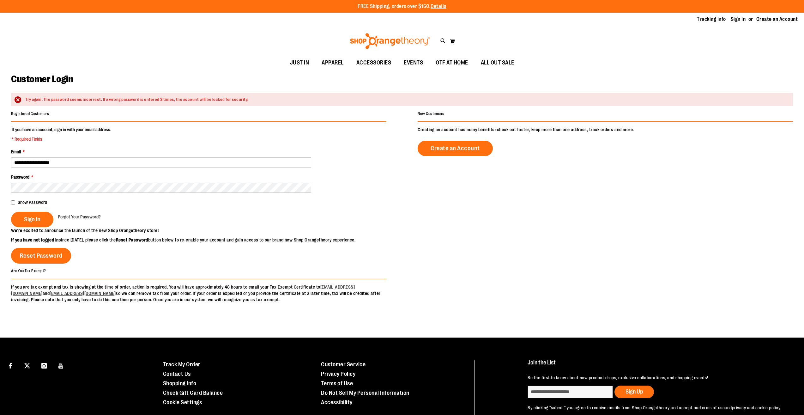  I want to click on span: ALL OUT SALE, so click(498, 63).